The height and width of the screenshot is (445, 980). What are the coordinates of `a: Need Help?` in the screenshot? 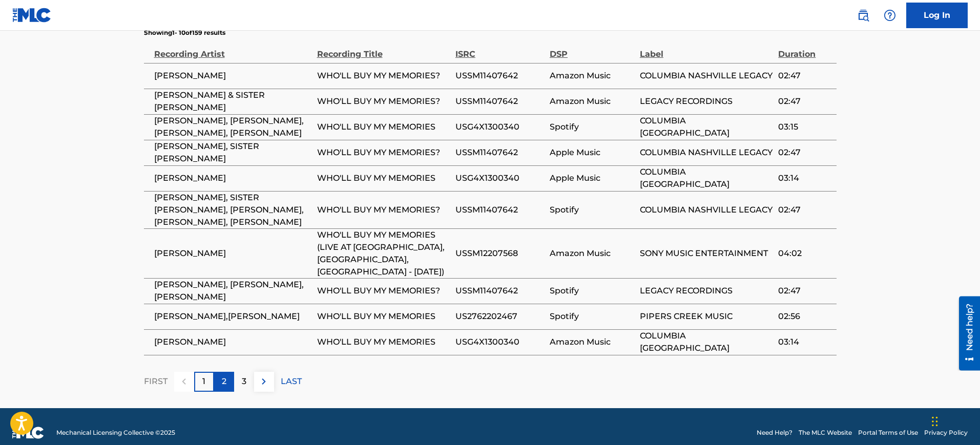 It's located at (775, 433).